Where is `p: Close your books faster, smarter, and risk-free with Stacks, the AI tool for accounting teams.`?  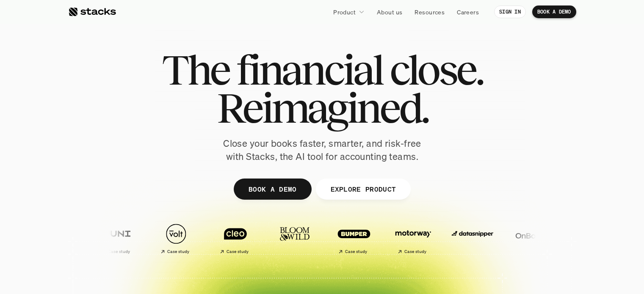
p: Close your books faster, smarter, and risk-free with Stacks, the AI tool for accounting teams. is located at coordinates (322, 150).